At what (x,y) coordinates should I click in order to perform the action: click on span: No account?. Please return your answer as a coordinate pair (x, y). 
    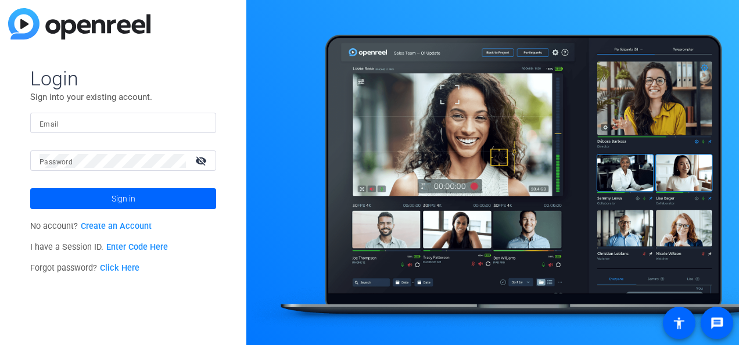
    Looking at the image, I should click on (91, 226).